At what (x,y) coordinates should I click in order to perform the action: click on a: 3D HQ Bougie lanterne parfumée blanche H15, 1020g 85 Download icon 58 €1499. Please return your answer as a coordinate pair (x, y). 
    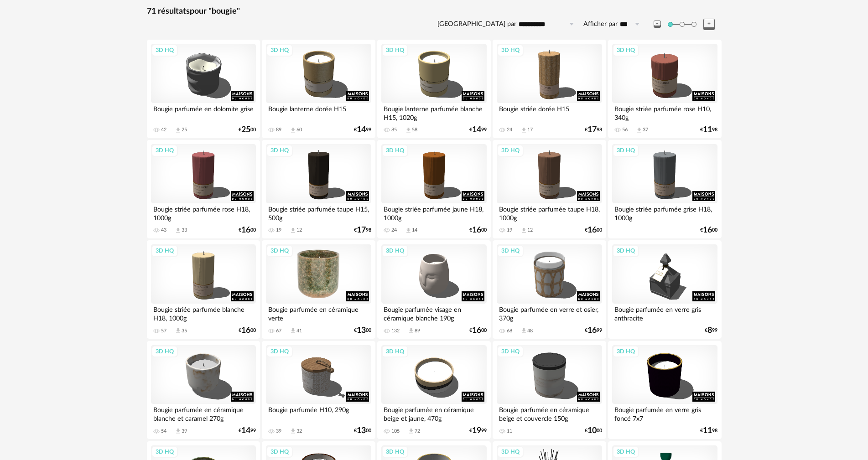
    Looking at the image, I should click on (434, 89).